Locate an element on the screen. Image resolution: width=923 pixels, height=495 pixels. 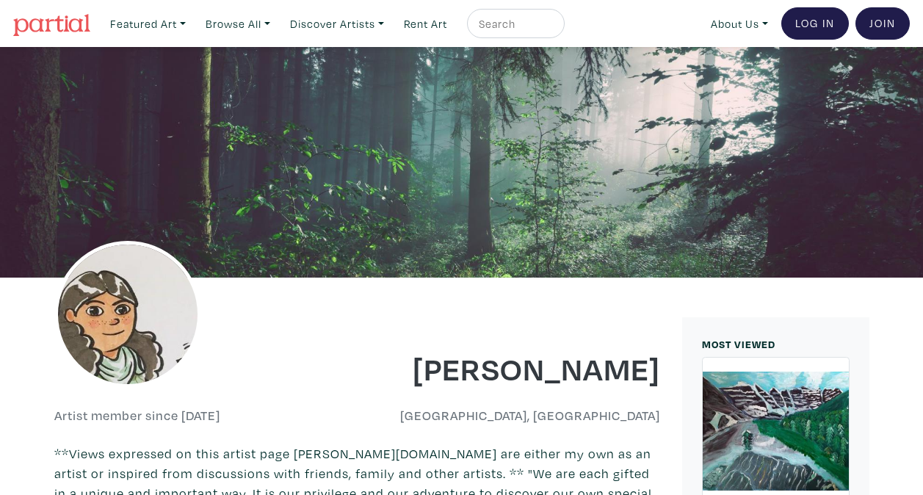
img: phpThumb.php is located at coordinates (128, 314).